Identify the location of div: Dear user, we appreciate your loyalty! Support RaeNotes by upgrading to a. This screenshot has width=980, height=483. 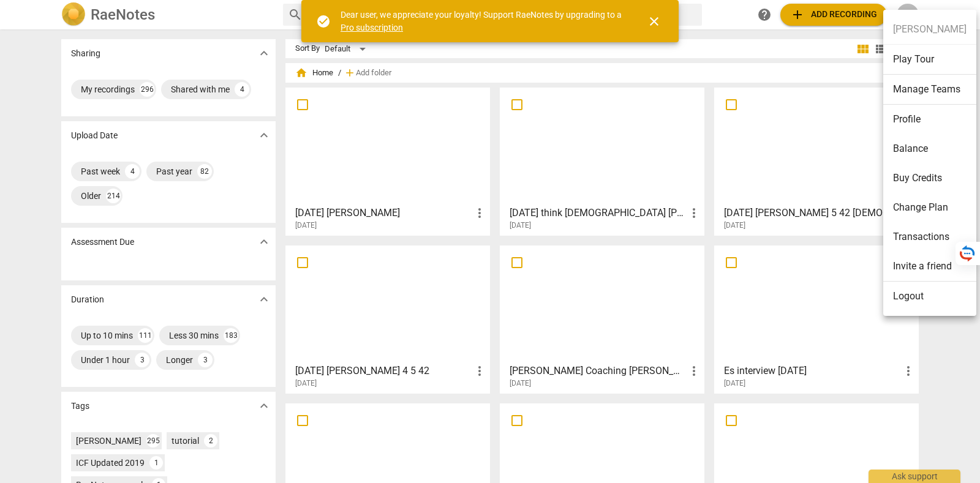
(483, 21).